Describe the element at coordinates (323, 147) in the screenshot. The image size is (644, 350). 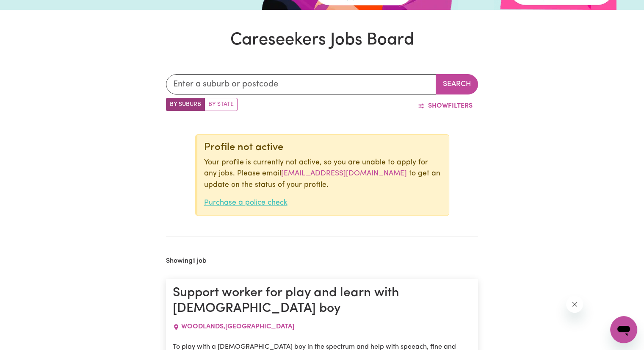
I see `div: Profile not active` at that location.